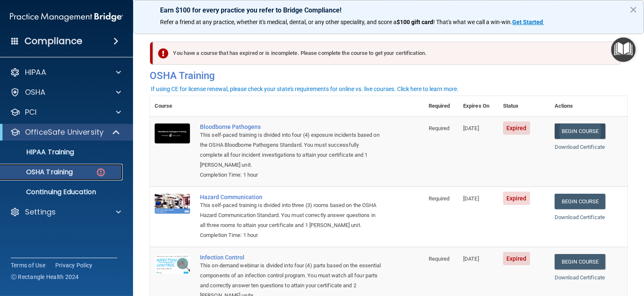  What do you see at coordinates (415, 22) in the screenshot?
I see `strong: $100 gift card` at bounding box center [415, 22].